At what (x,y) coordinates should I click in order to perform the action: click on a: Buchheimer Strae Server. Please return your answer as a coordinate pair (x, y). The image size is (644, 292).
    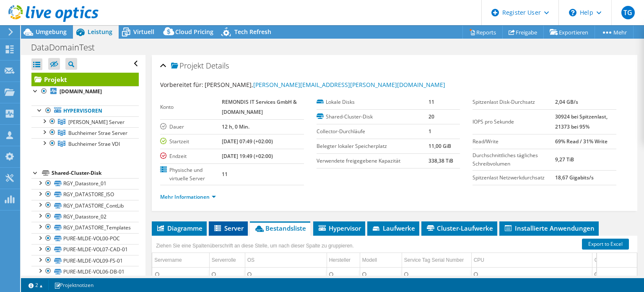
    Looking at the image, I should click on (85, 133).